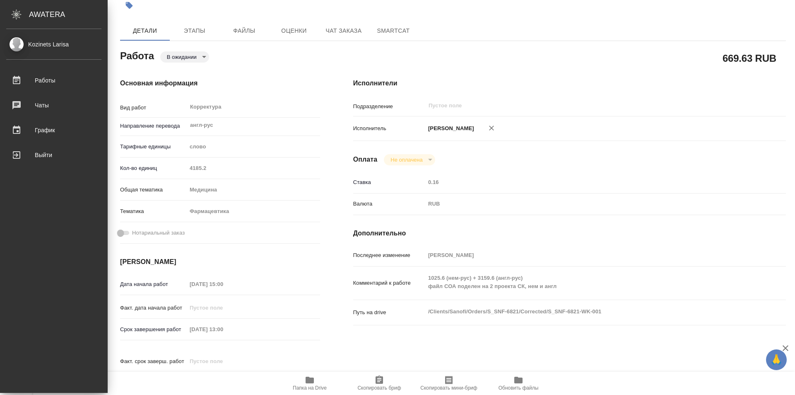 This screenshot has width=795, height=395. Describe the element at coordinates (54, 105) in the screenshot. I see `a: Чаты` at that location.